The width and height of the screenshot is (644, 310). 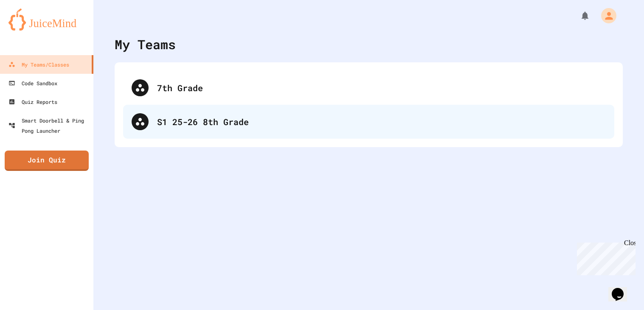 What do you see at coordinates (50, 126) in the screenshot?
I see `div: Smart Doorbell & Ping Pong Launcher` at bounding box center [50, 126].